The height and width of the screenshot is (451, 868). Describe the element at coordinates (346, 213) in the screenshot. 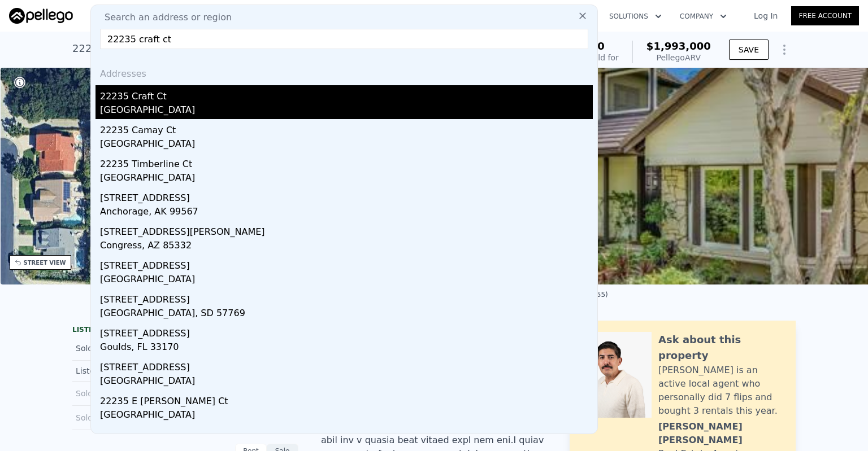

I see `div: Anchorage, AK 99567` at that location.